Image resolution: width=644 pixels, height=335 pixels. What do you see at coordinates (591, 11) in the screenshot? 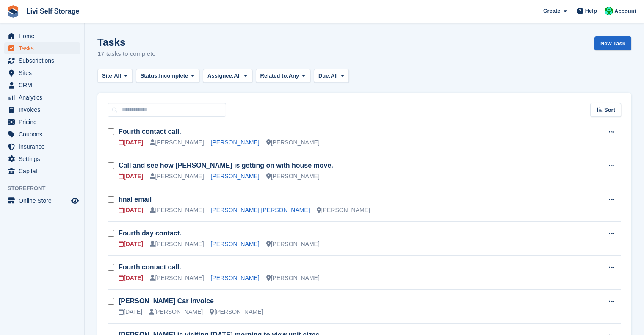
I see `span: Help` at bounding box center [591, 11].